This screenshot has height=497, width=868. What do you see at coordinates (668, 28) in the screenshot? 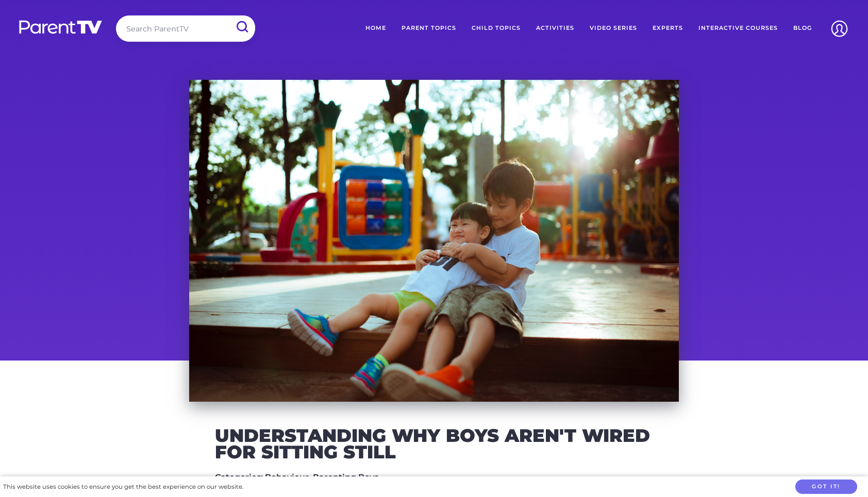
I see `a: Experts` at bounding box center [668, 28].